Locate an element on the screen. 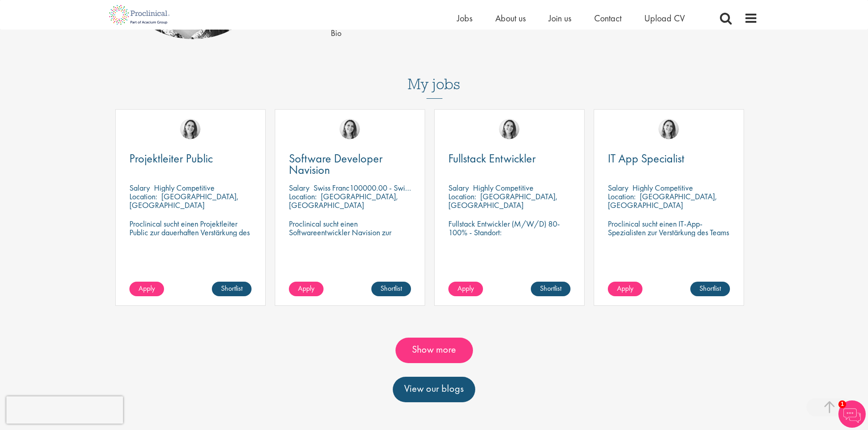  span: Projektleiter Public is located at coordinates (171, 158).